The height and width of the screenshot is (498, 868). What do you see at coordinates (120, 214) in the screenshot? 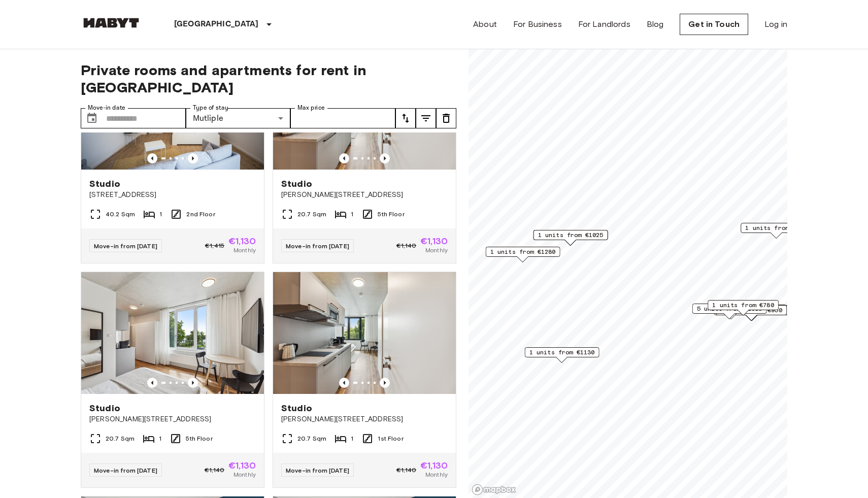
I see `span: 40.2 Sqm` at bounding box center [120, 214].